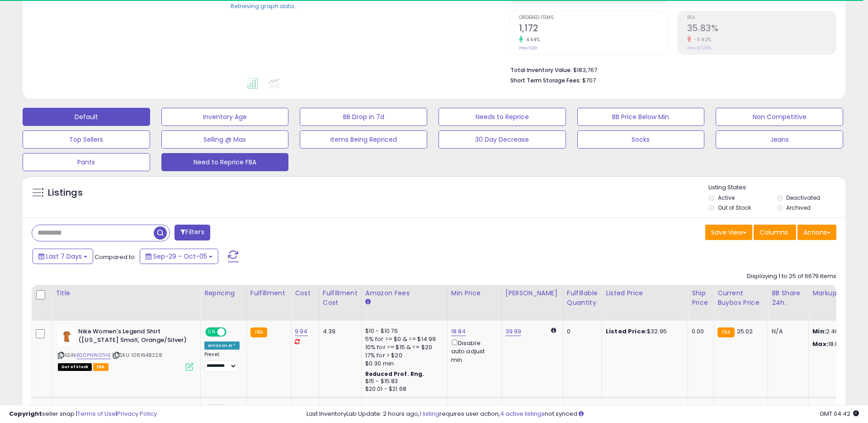  Describe the element at coordinates (97, 413) in the screenshot. I see `a: Terms of Use` at that location.